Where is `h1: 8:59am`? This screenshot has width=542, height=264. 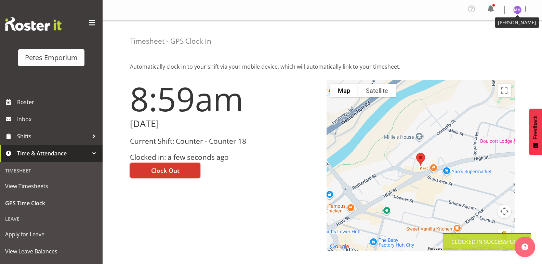 h1: 8:59am is located at coordinates (224, 99).